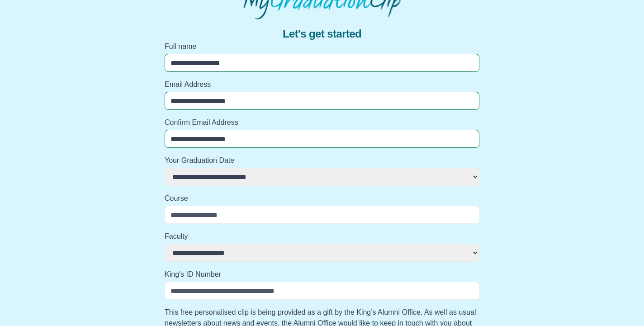 Image resolution: width=644 pixels, height=326 pixels. I want to click on label: Faculty, so click(322, 236).